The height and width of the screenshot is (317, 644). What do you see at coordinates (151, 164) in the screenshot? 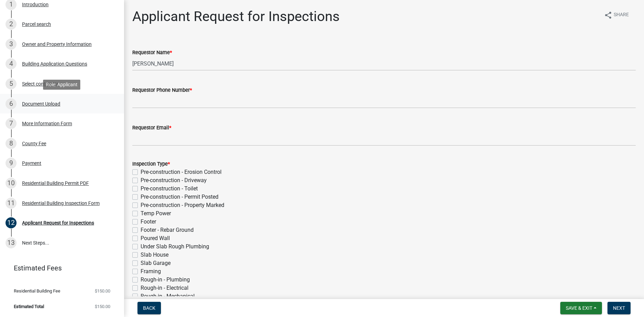
I see `label: Inspection Type` at bounding box center [151, 164].